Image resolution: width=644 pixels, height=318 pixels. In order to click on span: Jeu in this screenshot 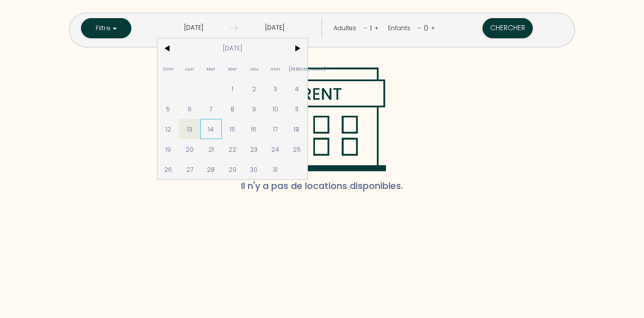, I will do `click(253, 68)`.